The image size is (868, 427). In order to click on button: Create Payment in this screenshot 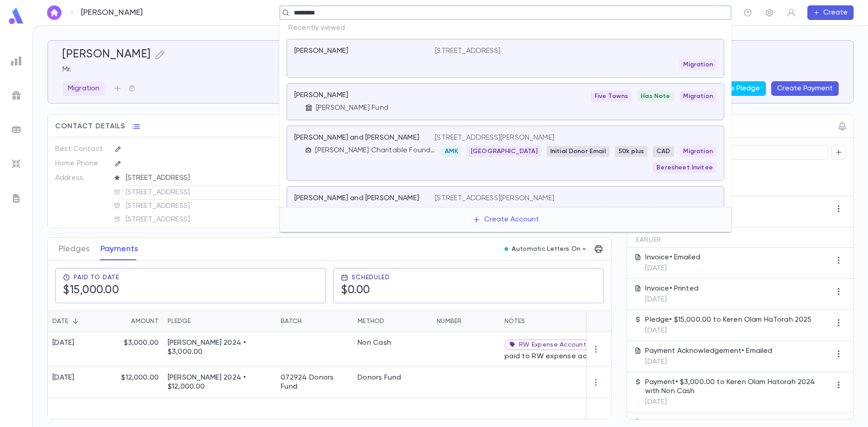, I will do `click(805, 89)`.